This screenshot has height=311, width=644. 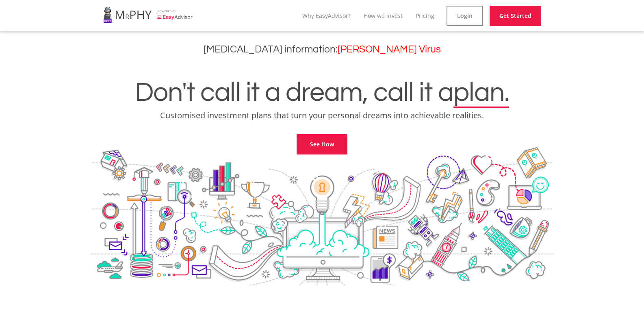 I want to click on a: Pricing, so click(x=425, y=16).